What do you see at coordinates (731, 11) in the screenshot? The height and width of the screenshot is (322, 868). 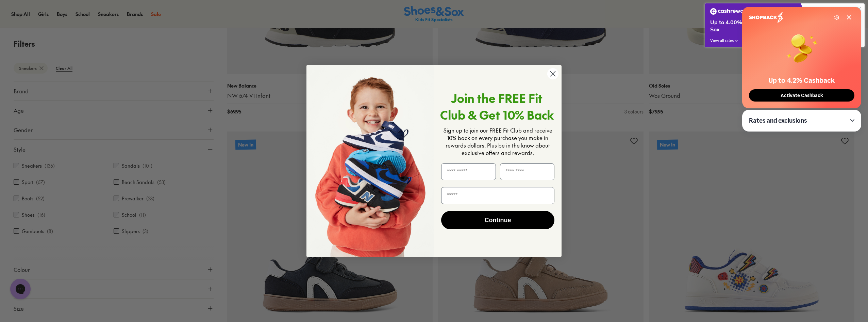 I see `img: Cashrewards white logo` at bounding box center [731, 11].